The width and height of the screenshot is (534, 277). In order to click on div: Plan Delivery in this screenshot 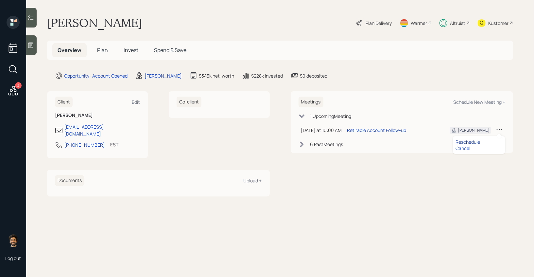, I will do `click(379, 23)`.